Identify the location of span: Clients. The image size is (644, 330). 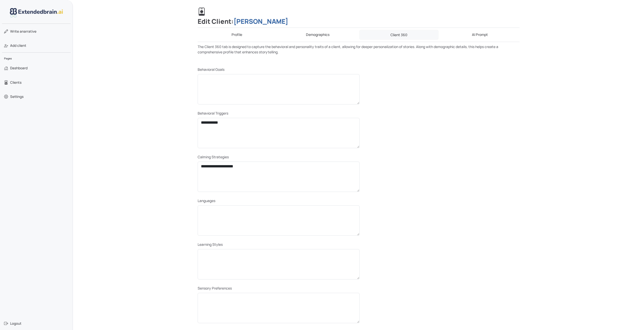
(16, 82).